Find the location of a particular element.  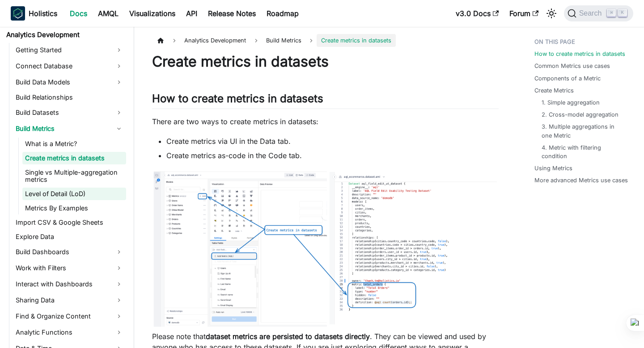

a: What is a Metric? is located at coordinates (74, 144).